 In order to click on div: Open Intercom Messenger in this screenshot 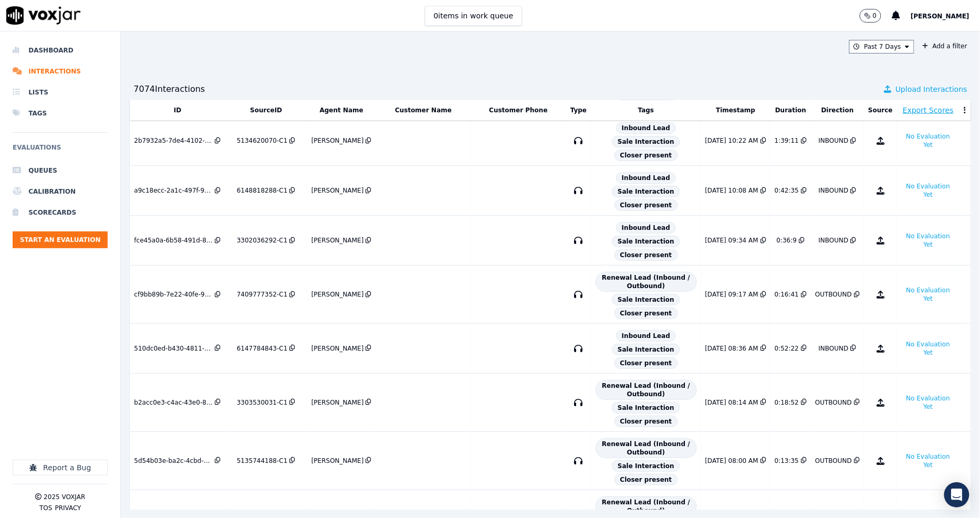, I will do `click(957, 495)`.